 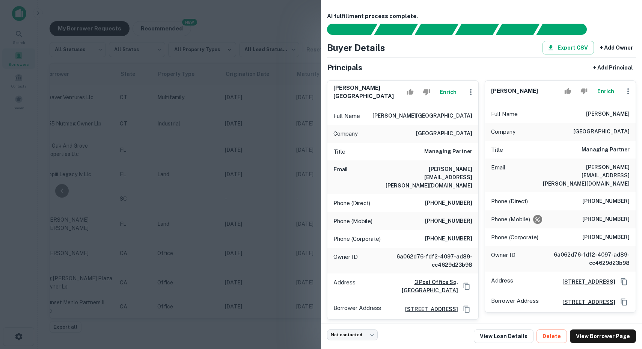 I want to click on a: View Loan Details, so click(x=503, y=336).